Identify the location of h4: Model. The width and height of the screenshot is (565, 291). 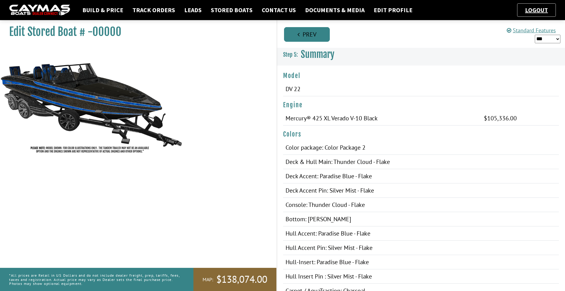
(421, 76).